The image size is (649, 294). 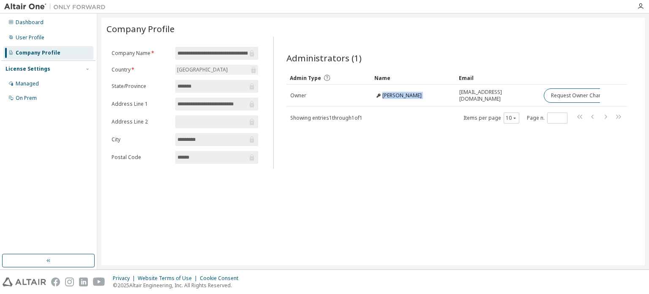 I want to click on span: Showing entries 1 through 1 of 1, so click(x=326, y=117).